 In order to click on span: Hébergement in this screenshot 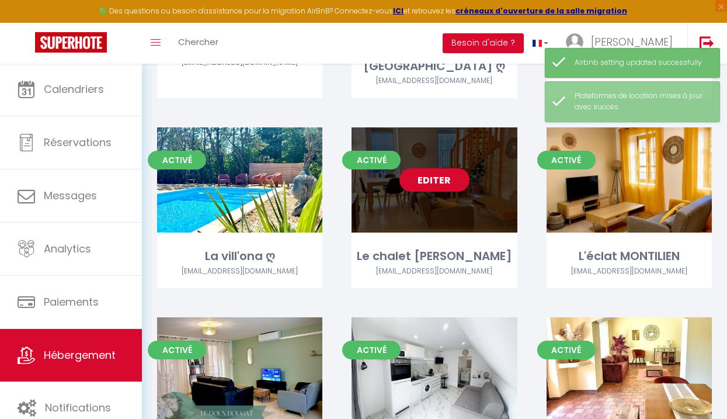, I will do `click(79, 355)`.